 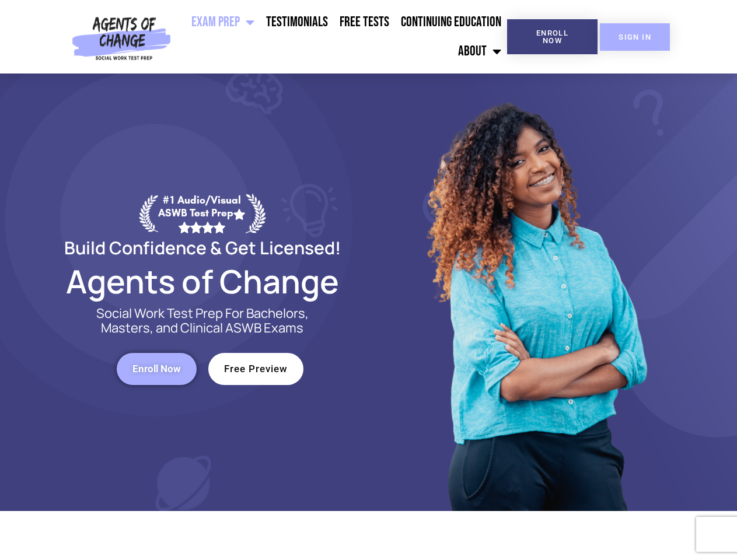 What do you see at coordinates (635, 37) in the screenshot?
I see `span: SIGN IN` at bounding box center [635, 37].